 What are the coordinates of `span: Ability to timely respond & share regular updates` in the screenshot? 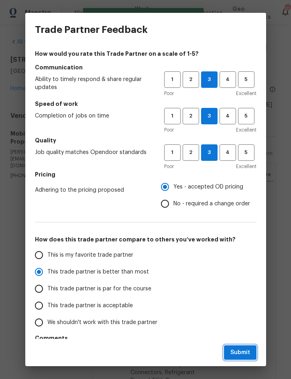 It's located at (93, 83).